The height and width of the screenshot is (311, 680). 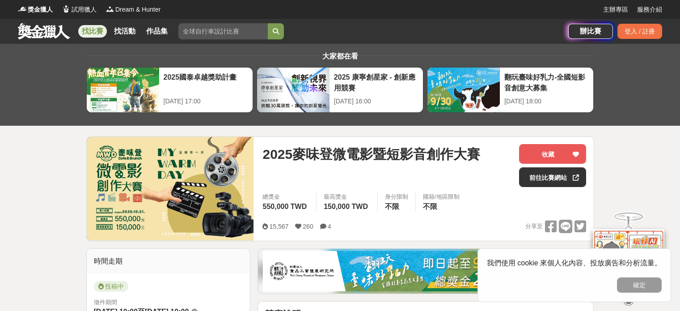 What do you see at coordinates (442, 197) in the screenshot?
I see `div: 國籍/地區限制` at bounding box center [442, 197].